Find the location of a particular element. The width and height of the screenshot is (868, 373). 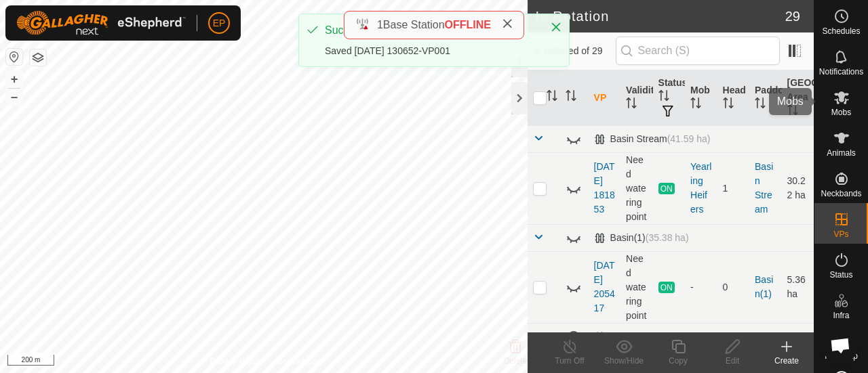

span: (8.66 ha) is located at coordinates (677, 336).